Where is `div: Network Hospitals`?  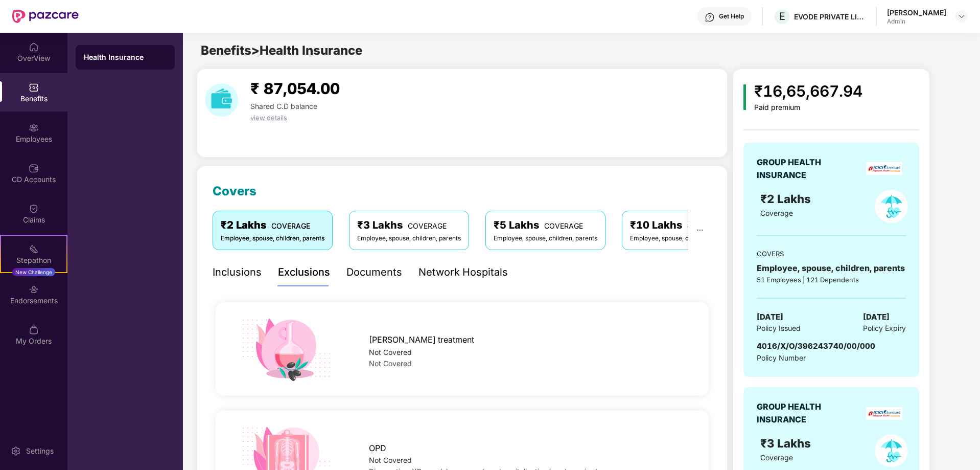 div: Network Hospitals is located at coordinates (463, 272).